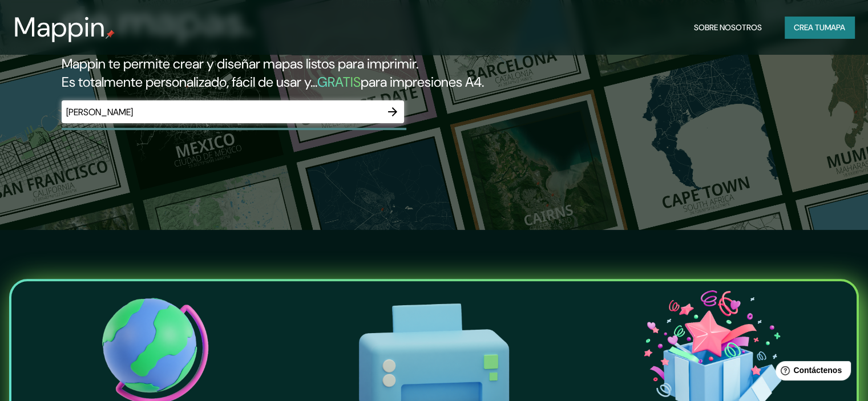 This screenshot has width=868, height=401. Describe the element at coordinates (820, 28) in the screenshot. I see `button: Crea tumapa` at that location.